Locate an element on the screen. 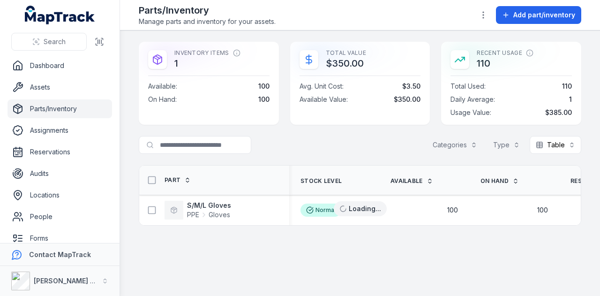  a: Forms is located at coordinates (60, 238).